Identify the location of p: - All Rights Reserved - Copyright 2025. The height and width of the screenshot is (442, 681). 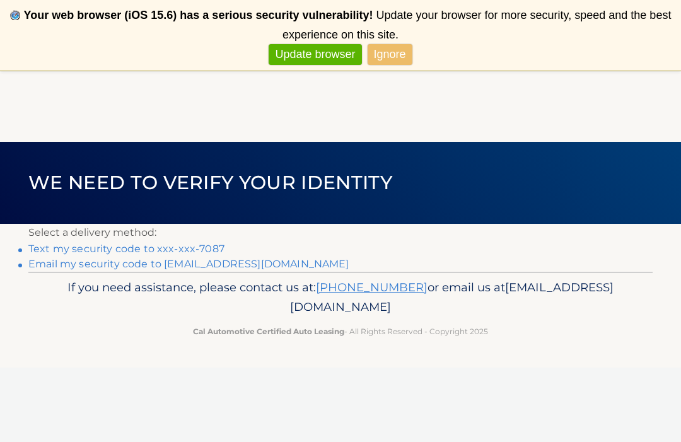
(341, 331).